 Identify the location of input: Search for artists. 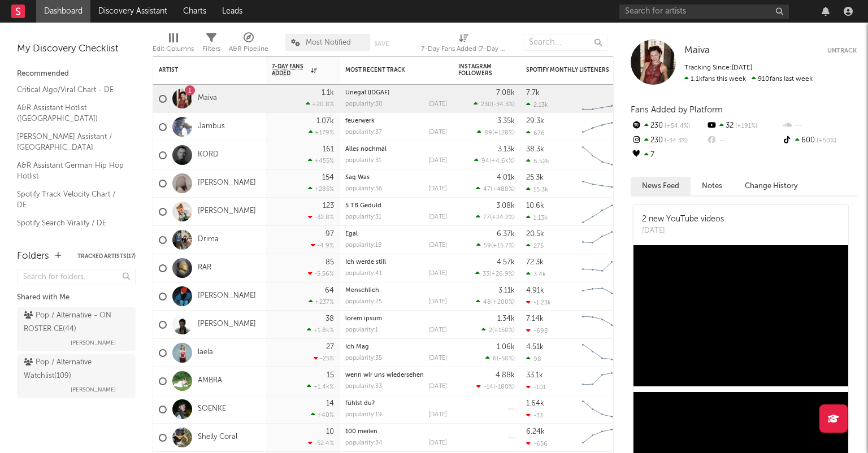
(704, 11).